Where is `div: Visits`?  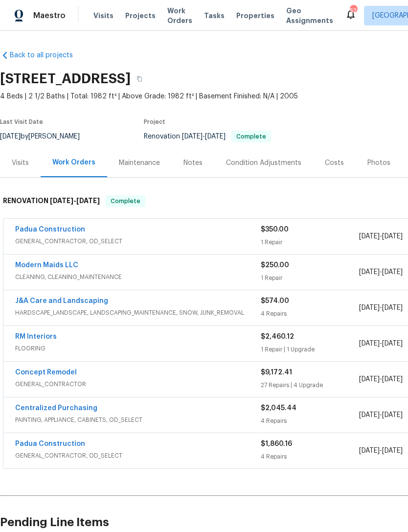 div: Visits is located at coordinates (20, 163).